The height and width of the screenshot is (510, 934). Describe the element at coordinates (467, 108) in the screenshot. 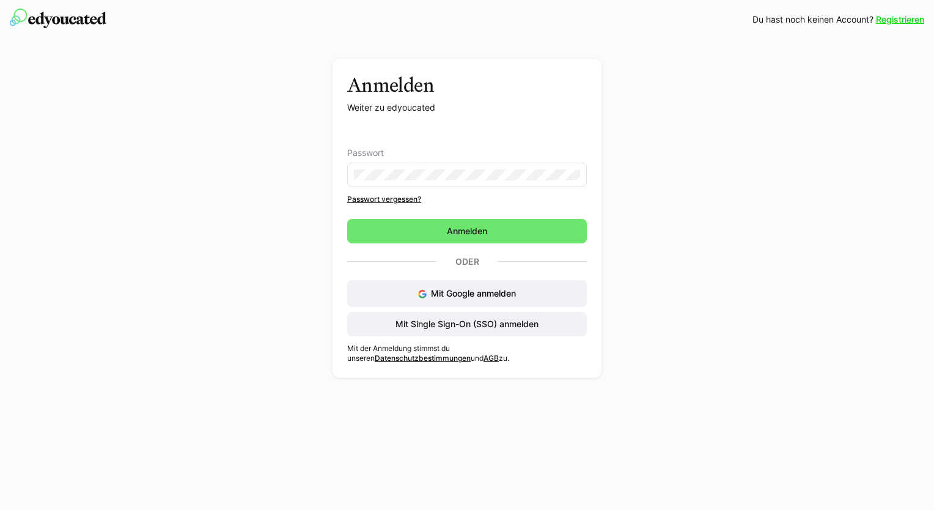

I see `p: Weiter zu edyoucated` at that location.